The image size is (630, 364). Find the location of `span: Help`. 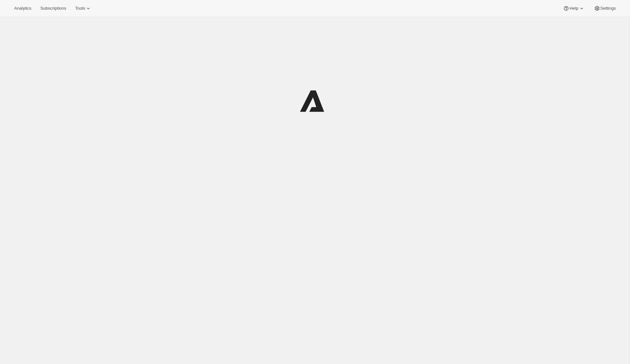

span: Help is located at coordinates (574, 8).